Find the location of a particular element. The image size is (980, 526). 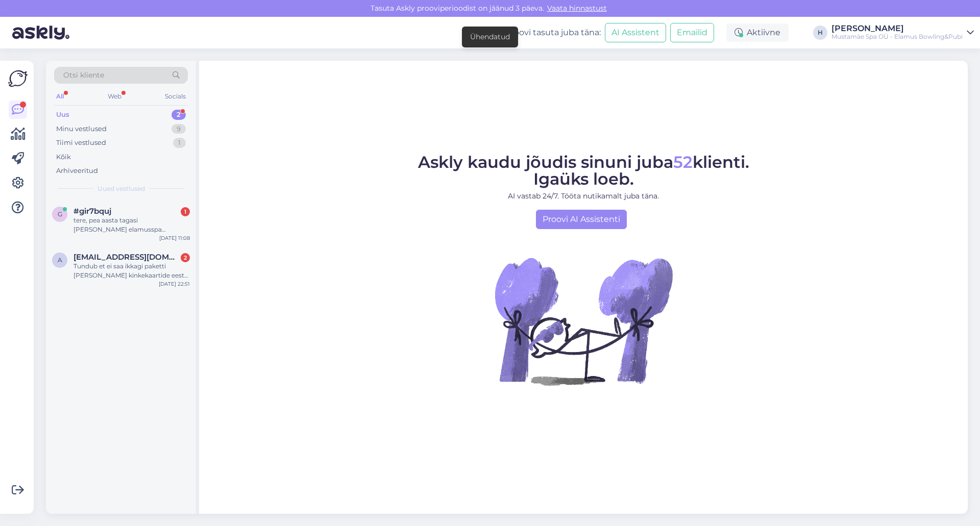

div: Web is located at coordinates (114, 97).